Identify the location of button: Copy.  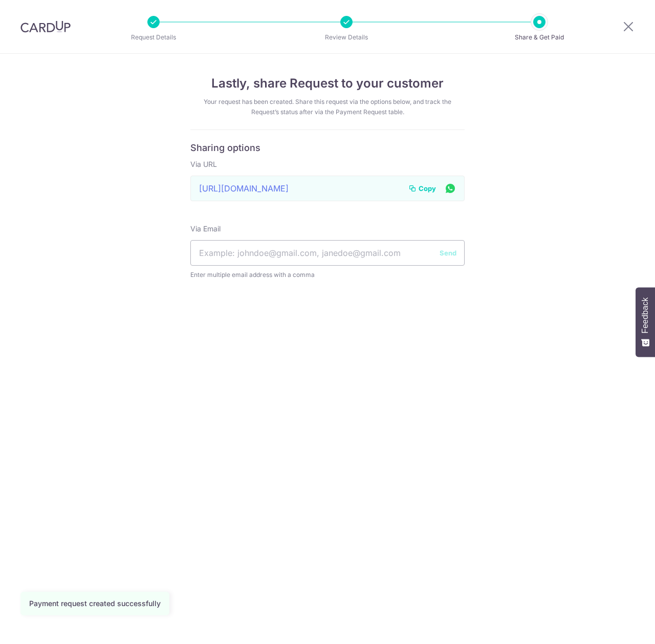
(422, 189).